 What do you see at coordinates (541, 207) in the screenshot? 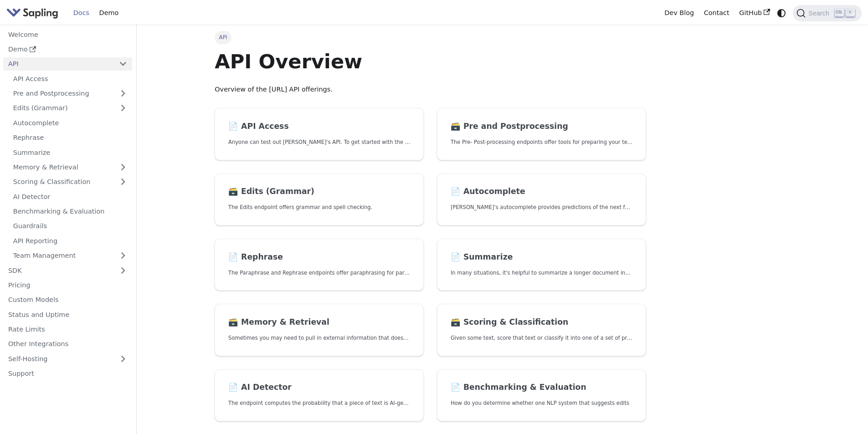
I see `p: Sapling's autocomplete provides predictions of the next few characters or words` at bounding box center [541, 207].